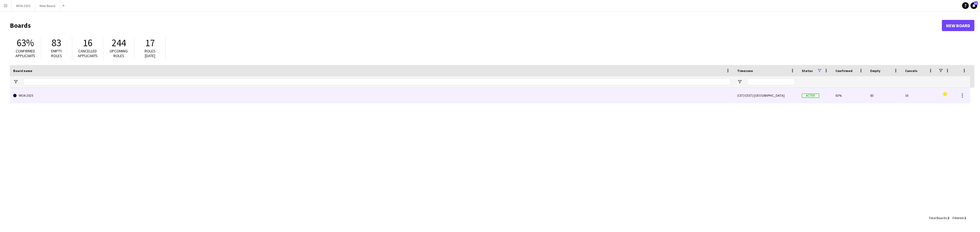 Image resolution: width=980 pixels, height=232 pixels. Describe the element at coordinates (57, 53) in the screenshot. I see `span: Empty roles` at that location.